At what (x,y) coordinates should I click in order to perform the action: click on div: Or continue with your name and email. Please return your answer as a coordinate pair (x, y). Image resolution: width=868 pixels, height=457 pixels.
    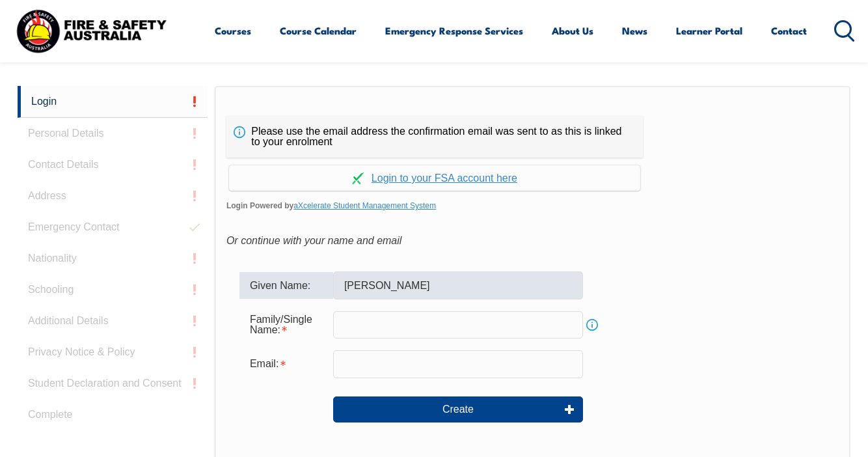
    Looking at the image, I should click on (532, 241).